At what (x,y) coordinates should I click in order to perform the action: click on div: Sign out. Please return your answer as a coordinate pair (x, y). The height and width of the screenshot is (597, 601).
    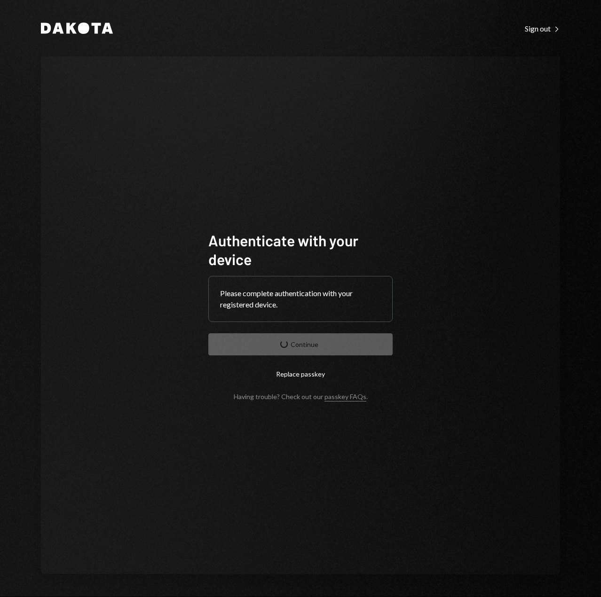
    Looking at the image, I should click on (542, 29).